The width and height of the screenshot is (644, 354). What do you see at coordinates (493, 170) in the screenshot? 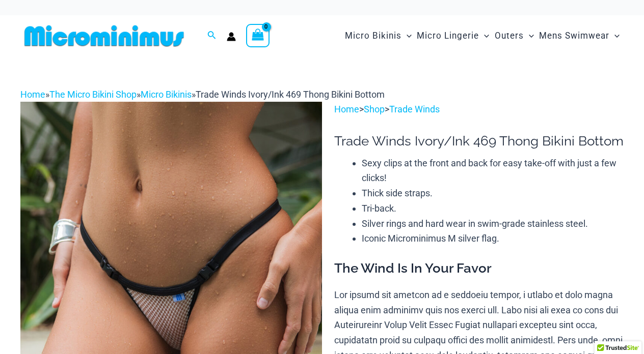
I see `li: Sexy clips at the front and back for easy take-off with just a few clicks!` at bounding box center [493, 170].